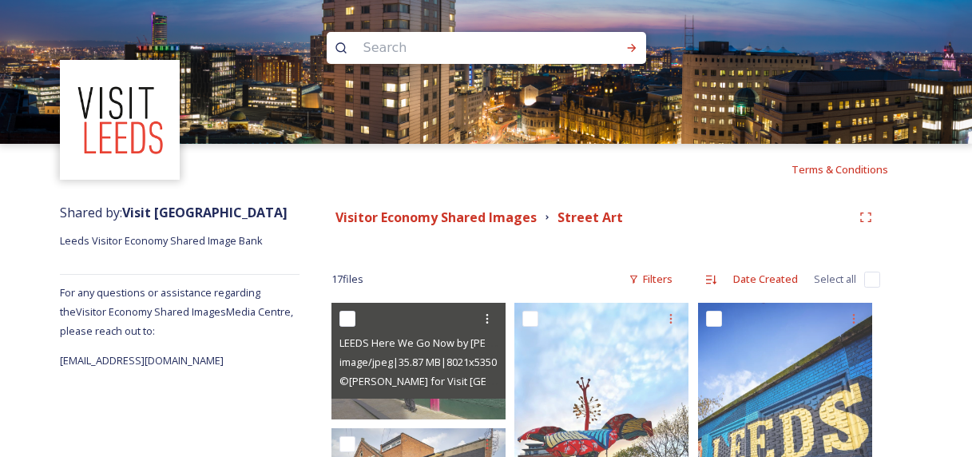 The width and height of the screenshot is (972, 457). I want to click on strong: Visitor Economy Shared Images, so click(436, 217).